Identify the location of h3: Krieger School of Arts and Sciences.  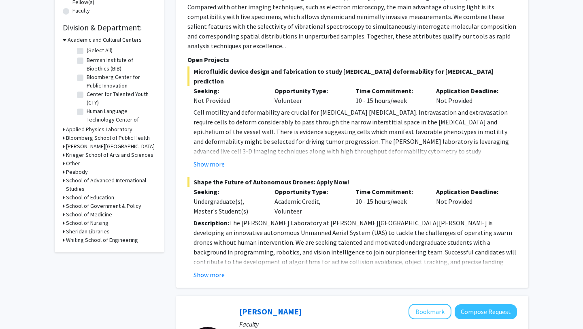
(110, 155).